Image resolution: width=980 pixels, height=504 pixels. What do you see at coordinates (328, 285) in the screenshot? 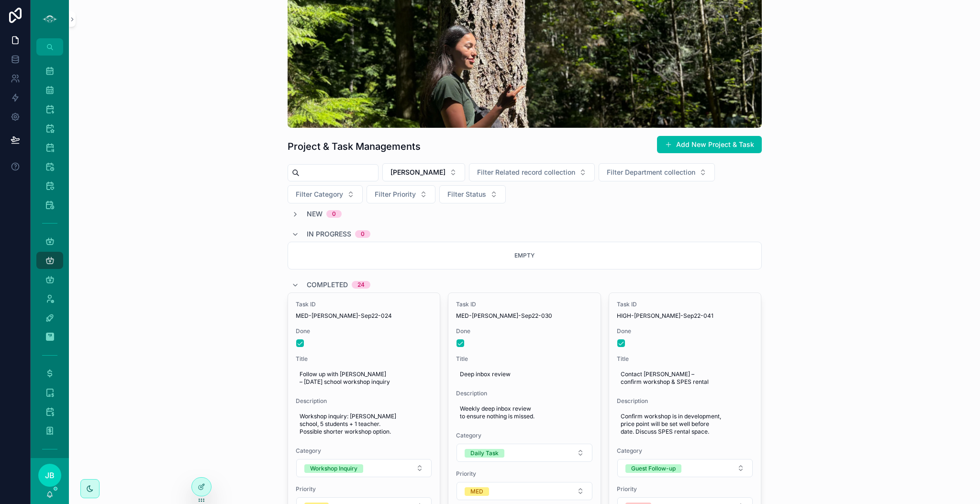
I see `span: Completed` at bounding box center [328, 285].